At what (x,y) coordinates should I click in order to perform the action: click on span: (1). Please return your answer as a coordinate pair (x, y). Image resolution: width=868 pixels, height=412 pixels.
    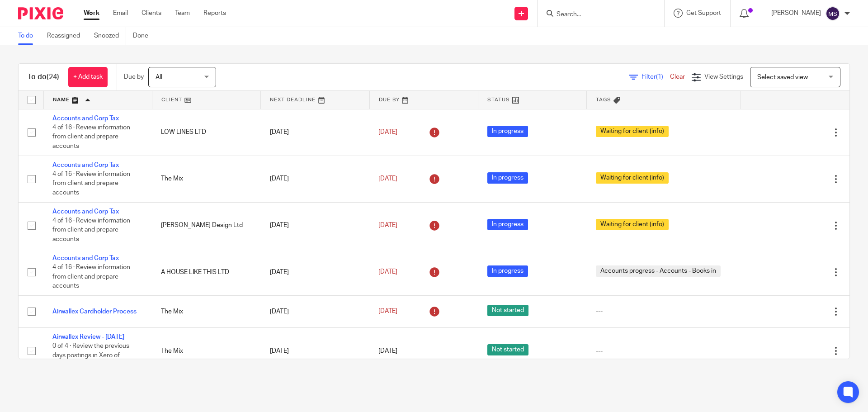
    Looking at the image, I should click on (660, 77).